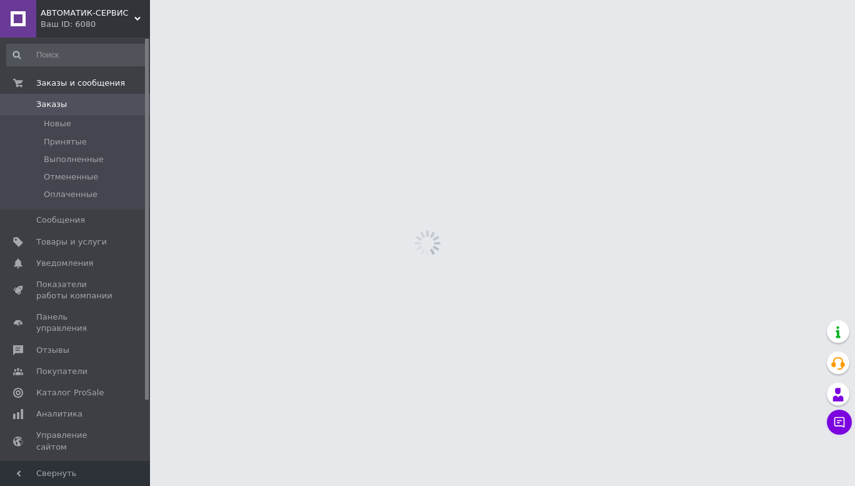  Describe the element at coordinates (74, 159) in the screenshot. I see `span: Выполненные` at that location.